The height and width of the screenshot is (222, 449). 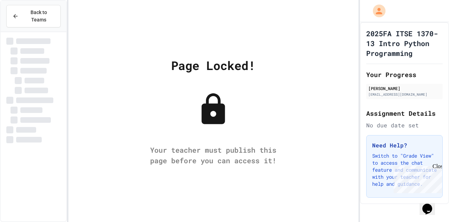 What do you see at coordinates (214, 155) in the screenshot?
I see `div: Your teacher must publish this page before you can access it!` at bounding box center [214, 155].